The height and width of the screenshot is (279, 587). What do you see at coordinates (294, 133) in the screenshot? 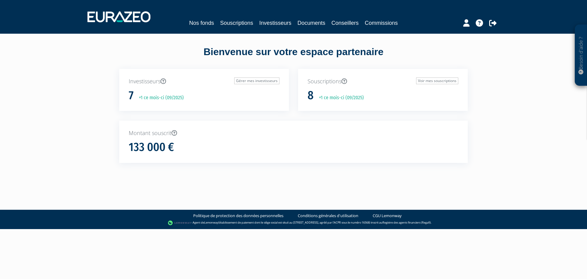
I see `p: Montant souscrit` at bounding box center [294, 133].